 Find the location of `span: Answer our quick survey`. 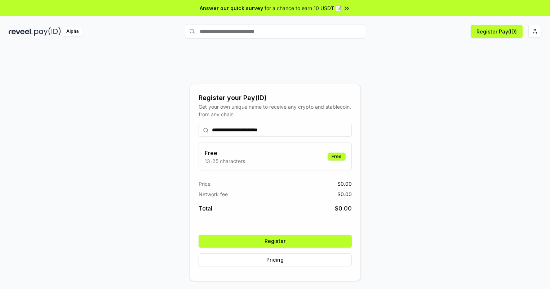

span: Answer our quick survey is located at coordinates (231, 8).